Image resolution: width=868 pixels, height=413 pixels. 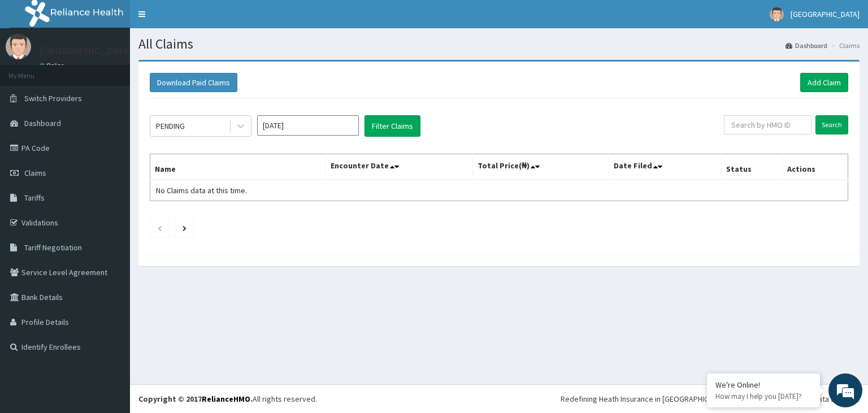 What do you see at coordinates (193, 82) in the screenshot?
I see `button: Download Paid Claims` at bounding box center [193, 82].